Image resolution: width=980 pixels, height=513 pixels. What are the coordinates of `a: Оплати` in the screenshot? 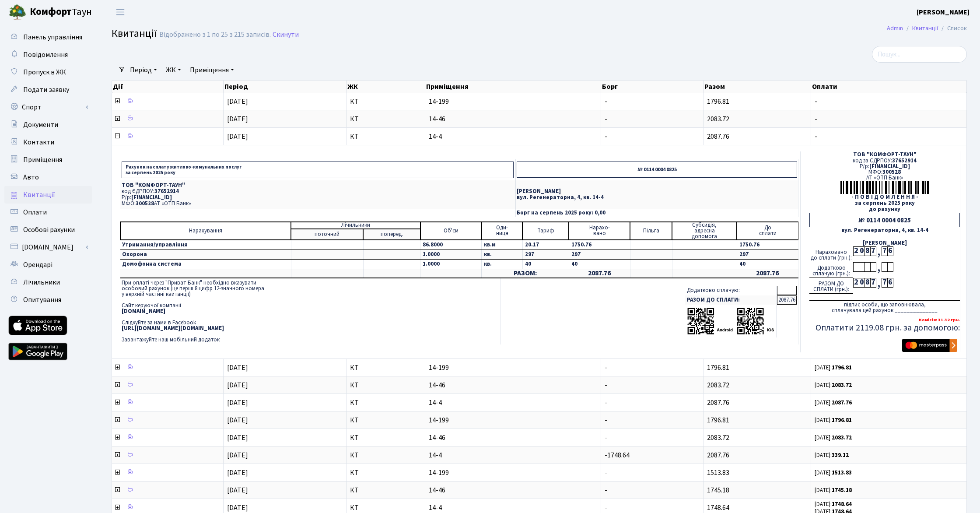 It's located at (48, 212).